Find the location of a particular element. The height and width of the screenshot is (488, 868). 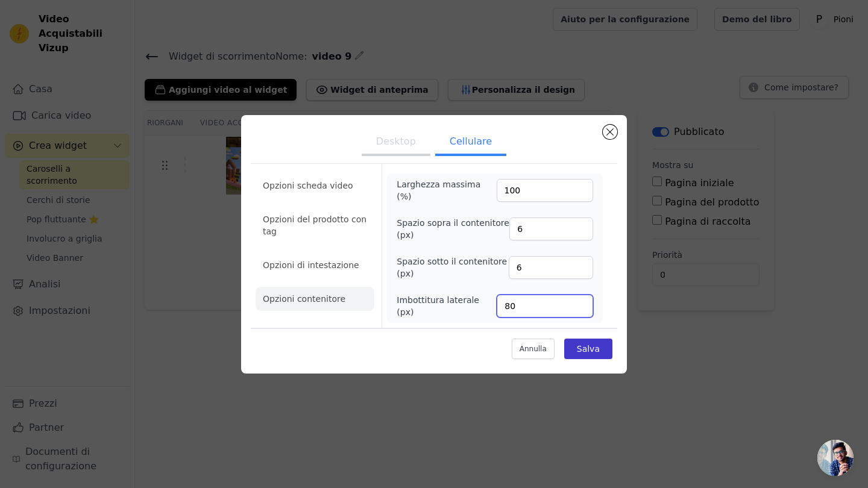

button: Desktop is located at coordinates (396, 143).